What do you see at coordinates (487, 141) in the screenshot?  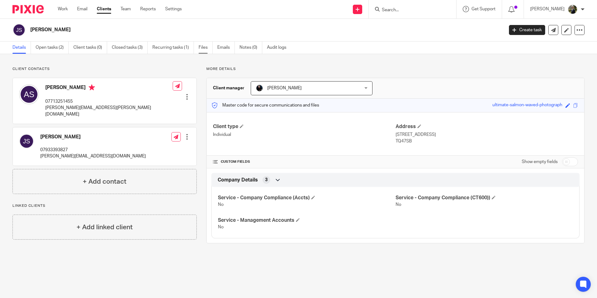 I see `p: TQ47SB` at bounding box center [487, 141].